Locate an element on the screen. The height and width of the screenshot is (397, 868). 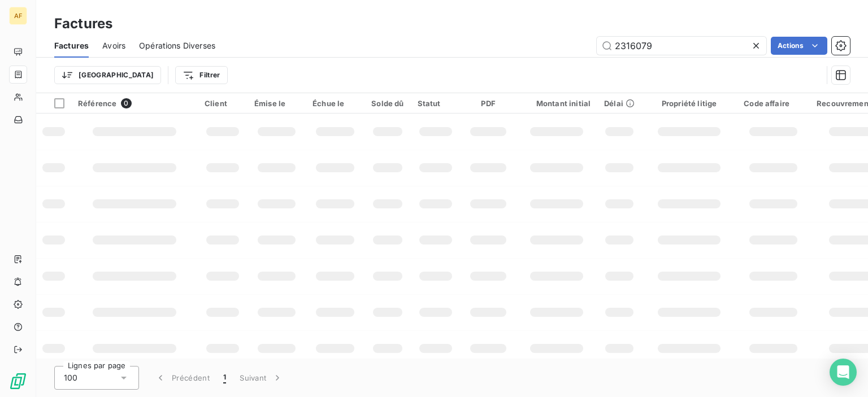
span: Factures is located at coordinates (71, 46).